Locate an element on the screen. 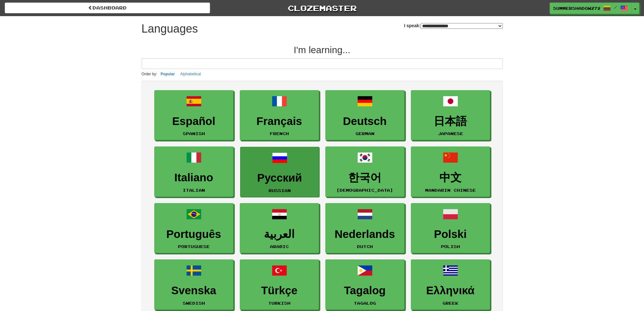 This screenshot has height=311, width=644. h3: 한국어 is located at coordinates (365, 178).